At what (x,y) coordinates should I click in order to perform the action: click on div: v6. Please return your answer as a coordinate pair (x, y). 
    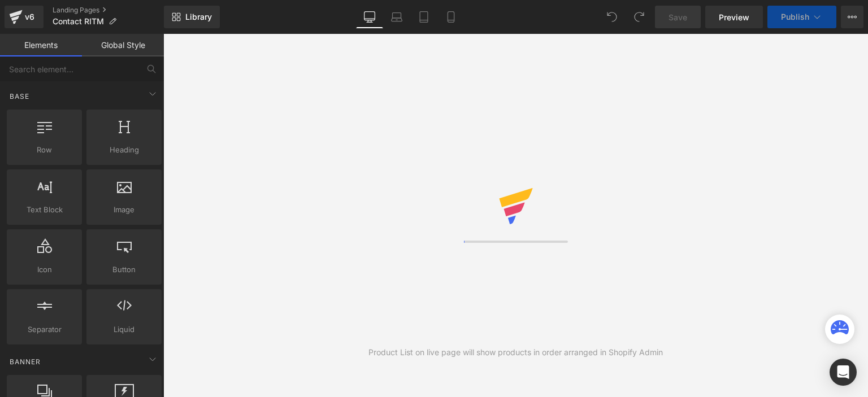
    Looking at the image, I should click on (29, 17).